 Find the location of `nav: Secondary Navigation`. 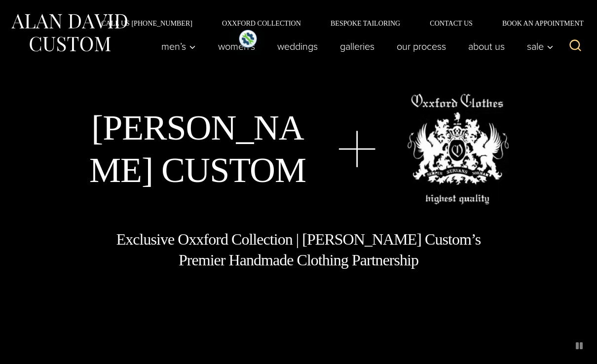

nav: Secondary Navigation is located at coordinates (336, 23).